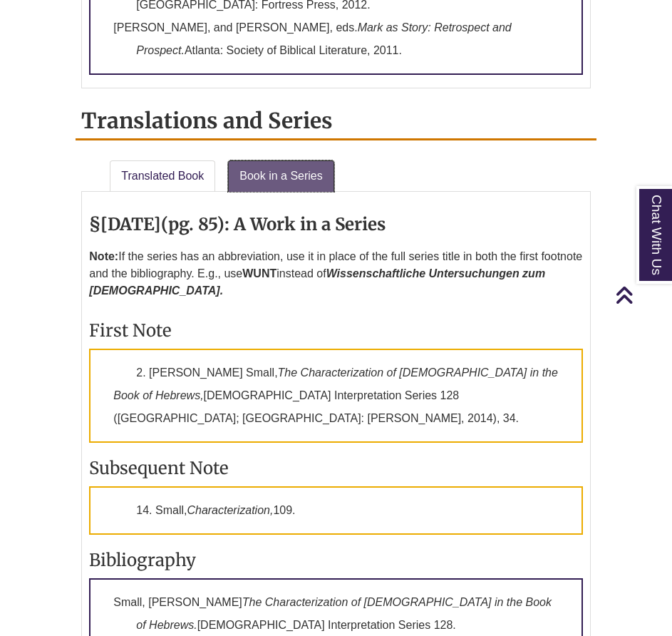 The height and width of the screenshot is (636, 672). I want to click on em: Characterization,, so click(229, 510).